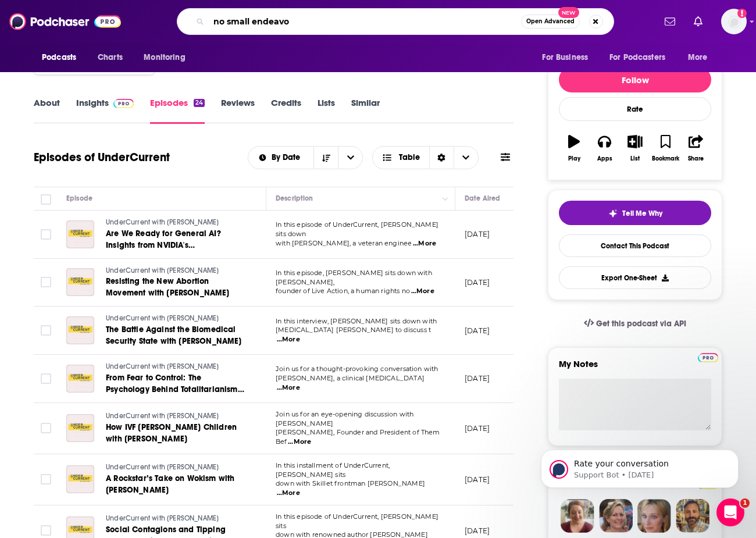  I want to click on div: message notification from Support Bot, 5d ago. Rate your conversation, so click(116, 44).